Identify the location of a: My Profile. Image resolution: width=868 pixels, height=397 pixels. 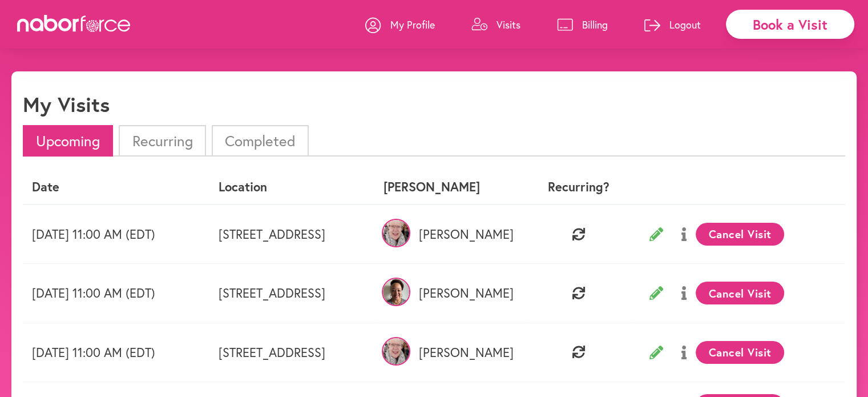
(400, 24).